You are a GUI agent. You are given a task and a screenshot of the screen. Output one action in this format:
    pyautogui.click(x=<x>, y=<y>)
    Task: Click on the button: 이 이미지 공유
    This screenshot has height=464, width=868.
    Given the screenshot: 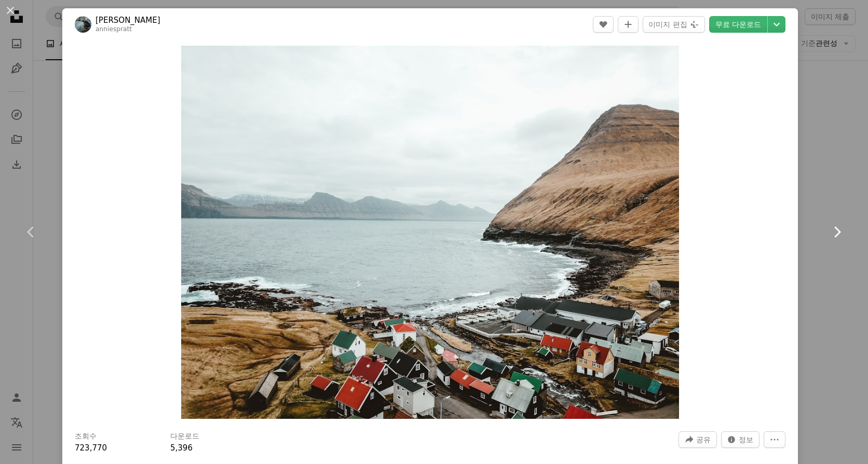 What is the action you would take?
    pyautogui.click(x=698, y=439)
    